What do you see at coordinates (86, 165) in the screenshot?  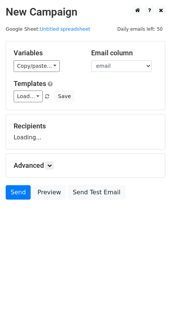 I see `h5: Advanced` at bounding box center [86, 165].